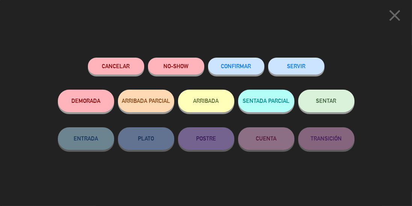 The height and width of the screenshot is (206, 412). What do you see at coordinates (236, 66) in the screenshot?
I see `button: CONFIRMAR` at bounding box center [236, 66].